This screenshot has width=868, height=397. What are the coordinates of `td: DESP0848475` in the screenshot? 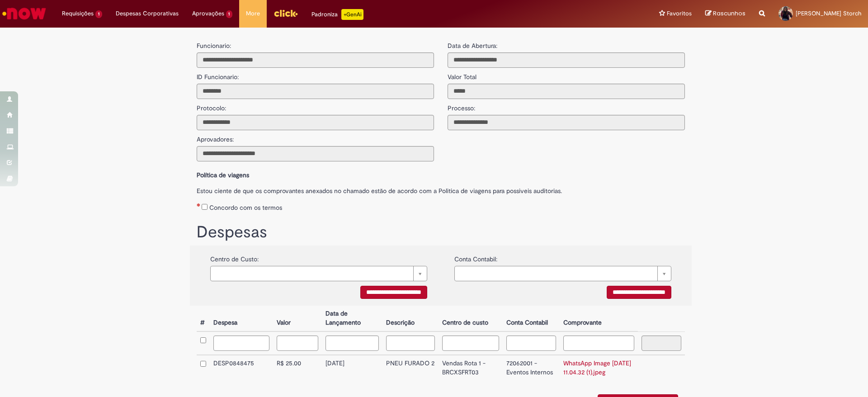 It's located at (242, 368).